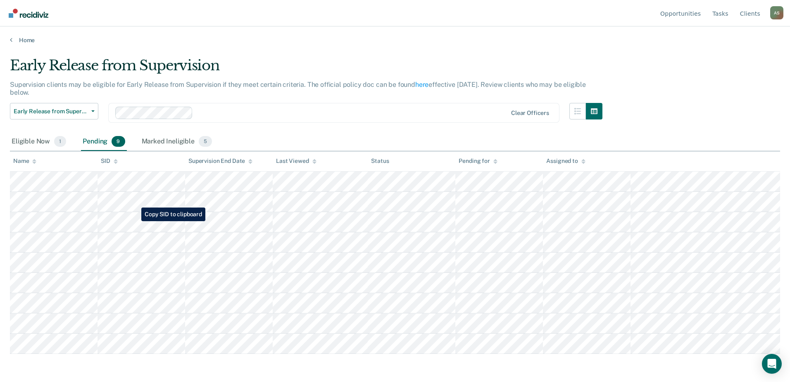 This screenshot has width=790, height=382. Describe the element at coordinates (530, 113) in the screenshot. I see `div: Clear officers` at that location.